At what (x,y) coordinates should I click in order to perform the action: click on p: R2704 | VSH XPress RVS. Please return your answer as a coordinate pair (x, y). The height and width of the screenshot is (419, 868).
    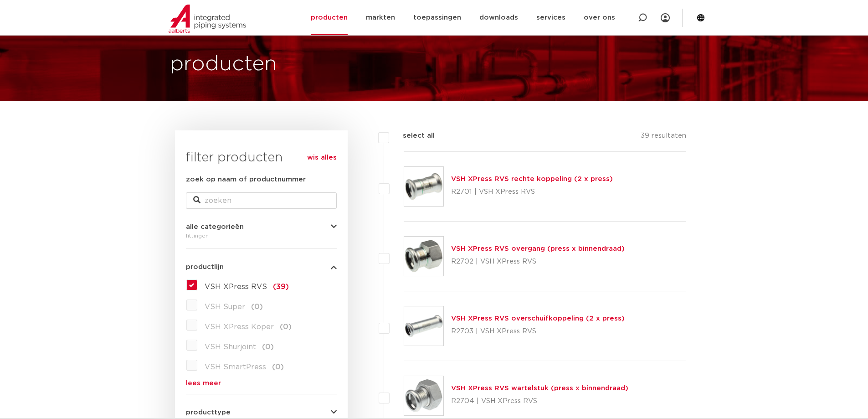
    Looking at the image, I should click on (539, 401).